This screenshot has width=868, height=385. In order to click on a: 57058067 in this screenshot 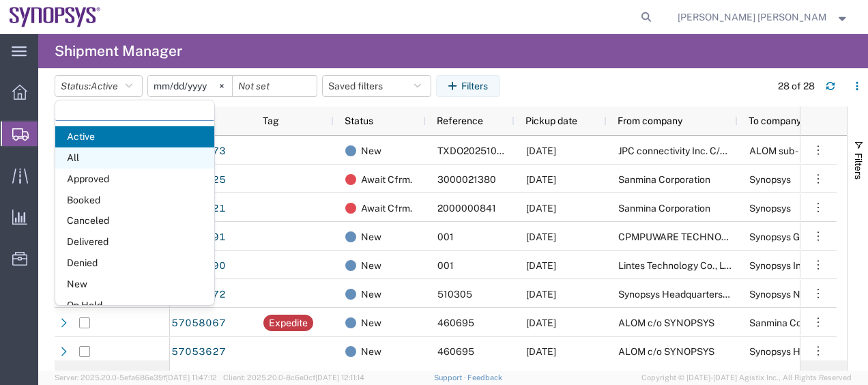, I will do `click(198, 323)`.